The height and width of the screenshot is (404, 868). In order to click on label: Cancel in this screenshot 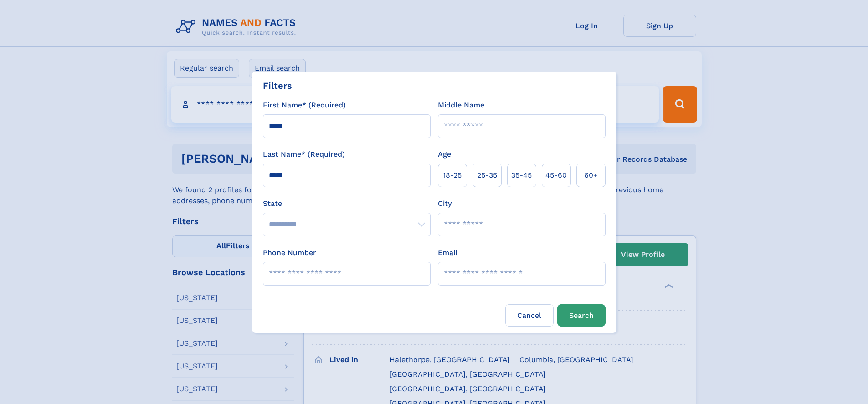, I will do `click(529, 315)`.